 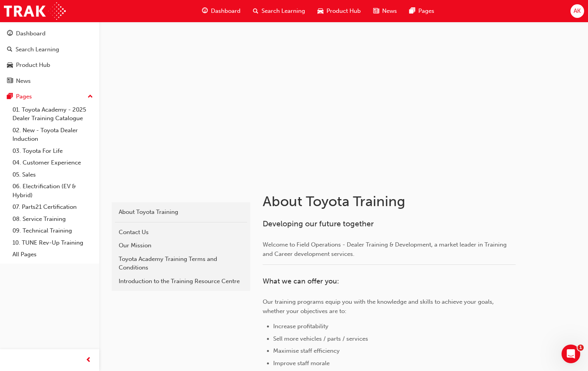 What do you see at coordinates (577, 11) in the screenshot?
I see `span: AK` at bounding box center [577, 11].